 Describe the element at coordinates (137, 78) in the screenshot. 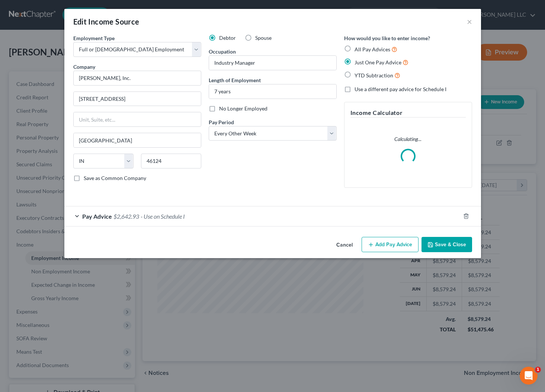

I see `input: Search company by name...` at that location.